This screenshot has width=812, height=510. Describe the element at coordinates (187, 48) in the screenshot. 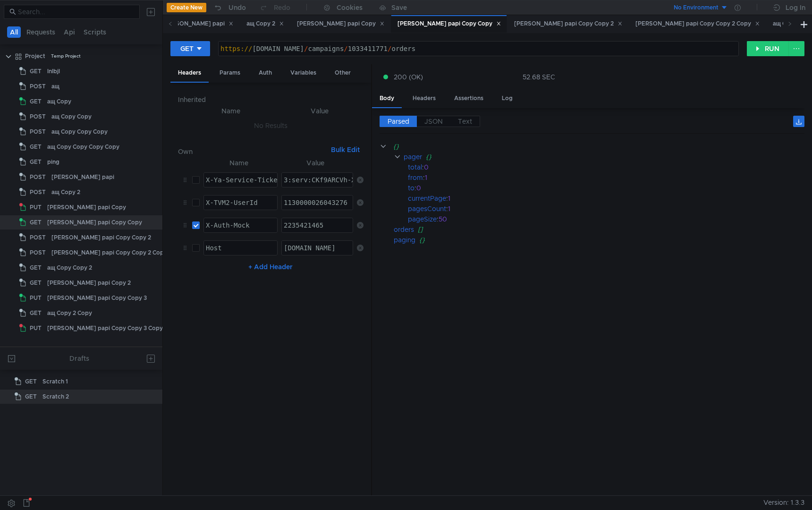

I see `div: GET` at that location.